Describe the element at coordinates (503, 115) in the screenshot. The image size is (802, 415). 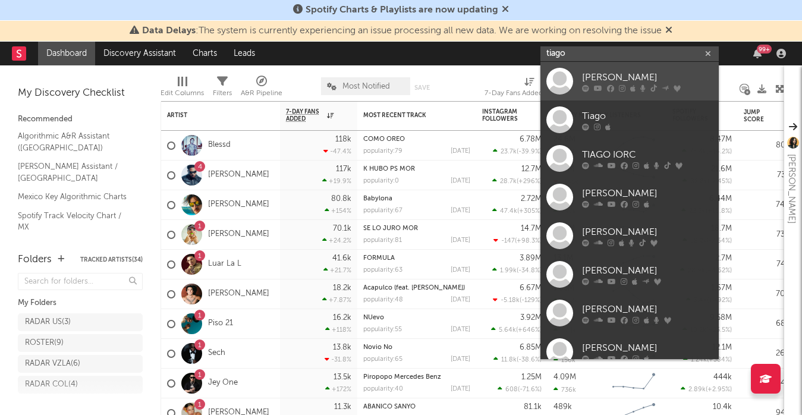
I see `div: Instagram Followers` at that location.